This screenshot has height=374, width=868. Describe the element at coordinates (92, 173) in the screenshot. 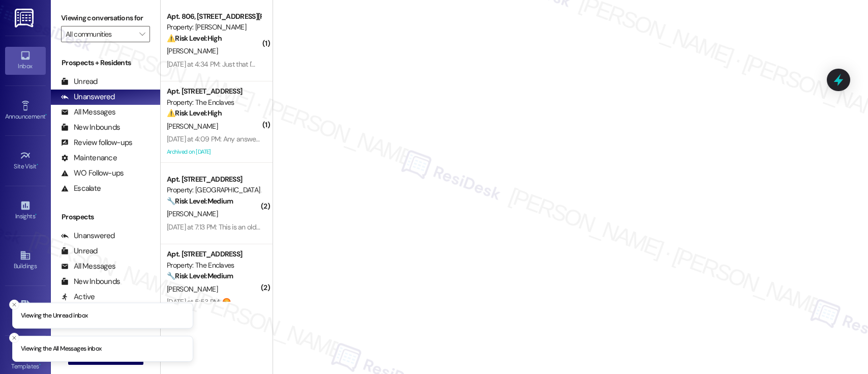

I see `div: WO Follow-ups` at that location.